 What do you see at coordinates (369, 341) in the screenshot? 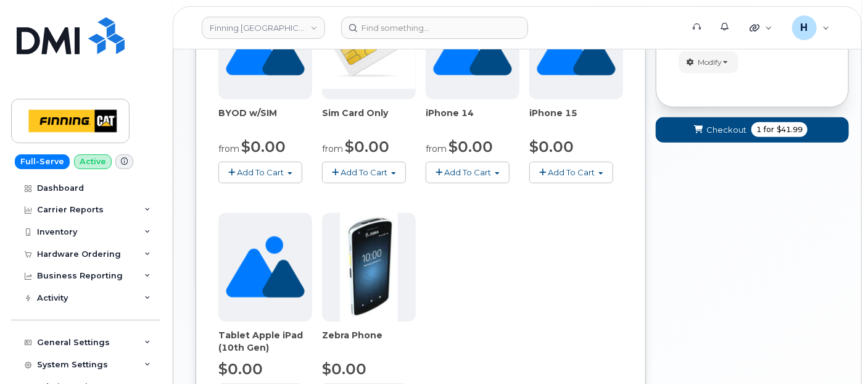
I see `div: Zebra Phone` at bounding box center [369, 341].